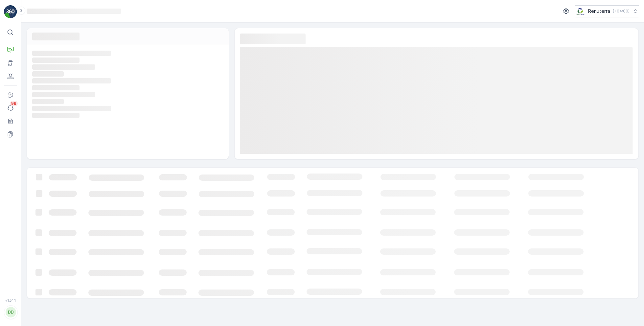 Image resolution: width=644 pixels, height=326 pixels. I want to click on span: v 1.51.1, so click(10, 300).